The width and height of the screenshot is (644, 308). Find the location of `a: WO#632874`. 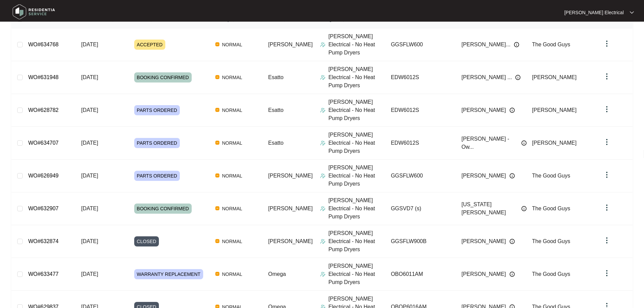

a: WO#632874 is located at coordinates (44, 241).